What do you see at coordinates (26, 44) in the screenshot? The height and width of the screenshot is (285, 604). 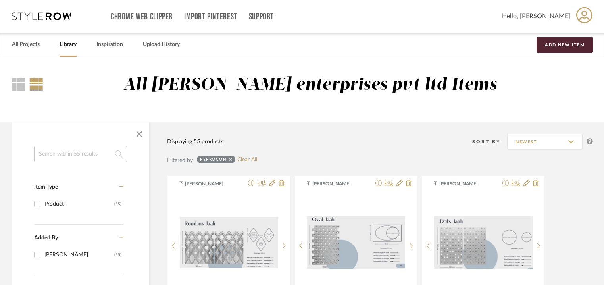 I see `a: All Projects` at bounding box center [26, 44].